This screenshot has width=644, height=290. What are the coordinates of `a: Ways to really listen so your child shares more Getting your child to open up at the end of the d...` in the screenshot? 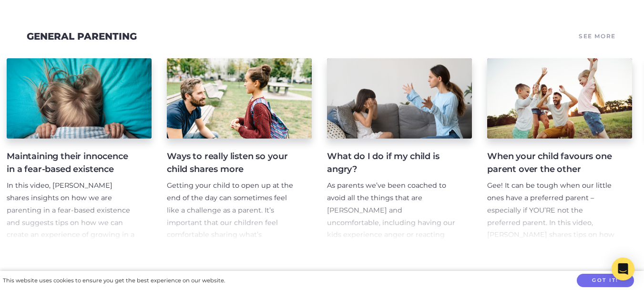 It's located at (239, 150).